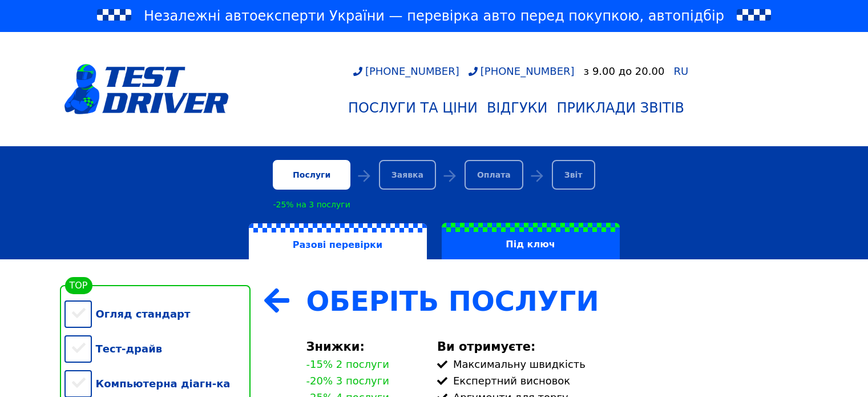 This screenshot has width=868, height=397. I want to click on div: Оберіть Послуги, so click(555, 301).